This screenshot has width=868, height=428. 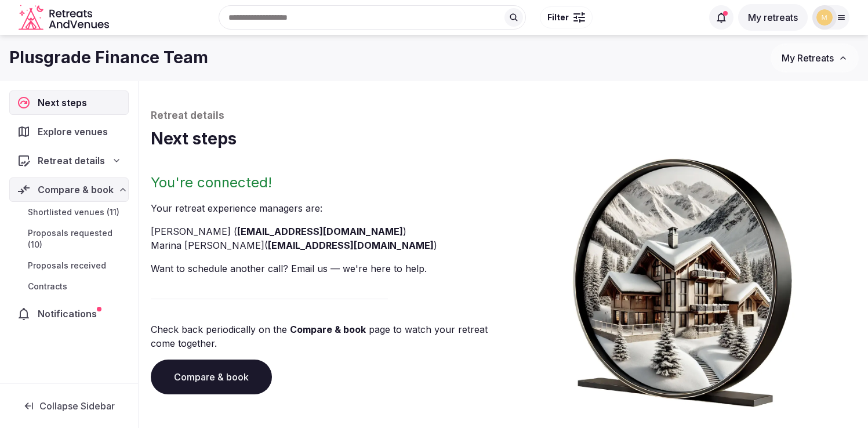 I want to click on img: Winter chalet retreat in picture frame, so click(x=682, y=278).